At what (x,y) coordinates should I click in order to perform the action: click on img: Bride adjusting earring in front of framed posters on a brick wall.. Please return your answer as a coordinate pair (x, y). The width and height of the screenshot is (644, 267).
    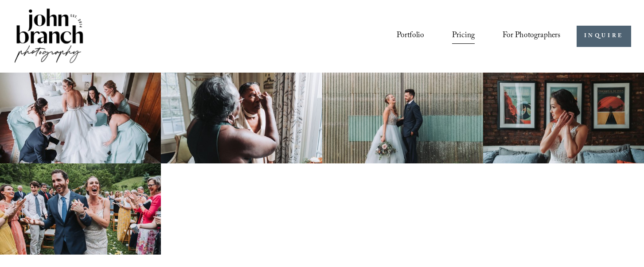
    Looking at the image, I should click on (563, 118).